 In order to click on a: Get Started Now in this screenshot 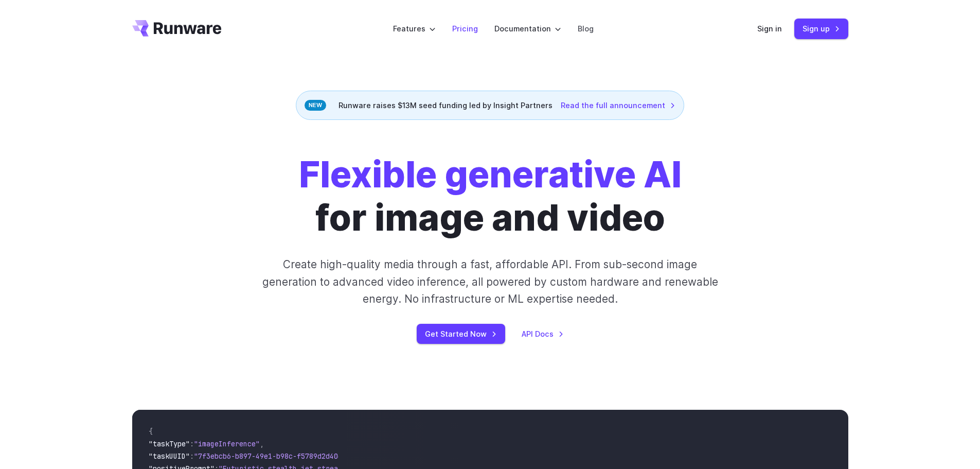, I will do `click(461, 333)`.